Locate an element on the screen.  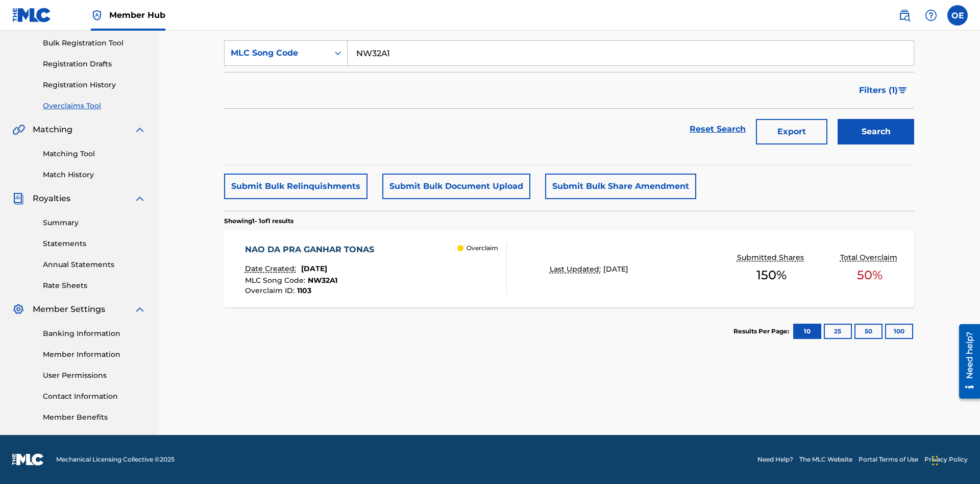
button: Submit Bulk Document Upload is located at coordinates (456, 187).